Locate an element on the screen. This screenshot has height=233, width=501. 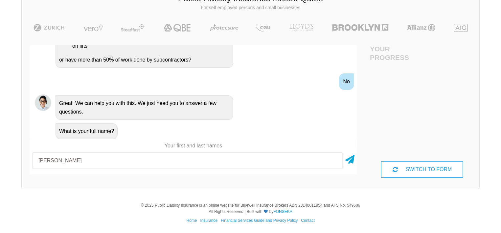
img: Protecsure | Public Liability Insurance is located at coordinates (224, 28).